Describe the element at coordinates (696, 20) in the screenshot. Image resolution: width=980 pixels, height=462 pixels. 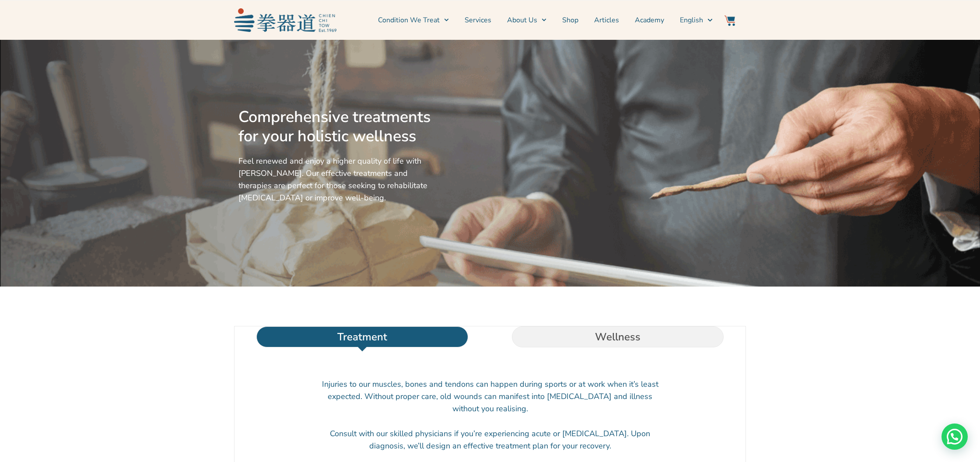
I see `a: English` at that location.